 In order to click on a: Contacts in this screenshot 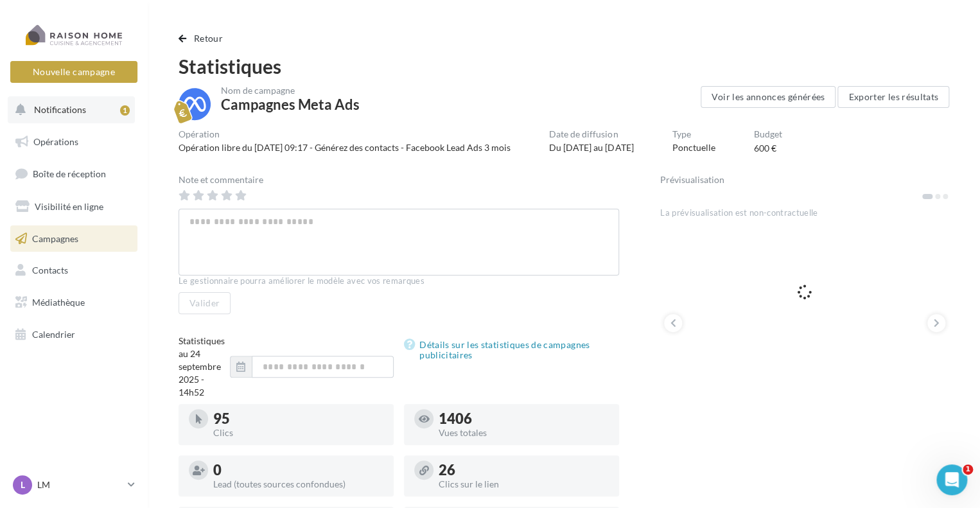, I will do `click(74, 270)`.